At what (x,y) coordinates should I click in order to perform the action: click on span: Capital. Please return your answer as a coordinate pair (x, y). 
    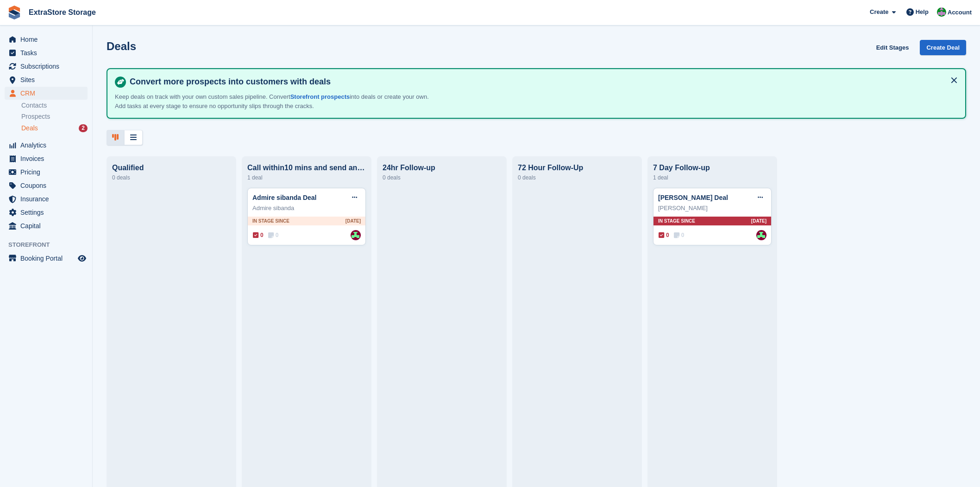
    Looking at the image, I should click on (48, 226).